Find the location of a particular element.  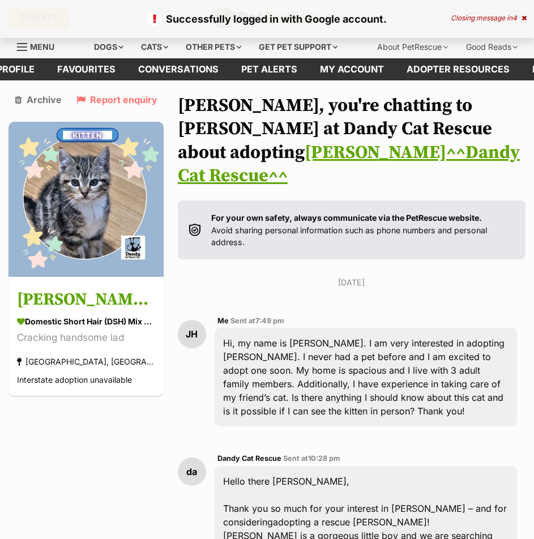

a: Archive is located at coordinates (38, 100).